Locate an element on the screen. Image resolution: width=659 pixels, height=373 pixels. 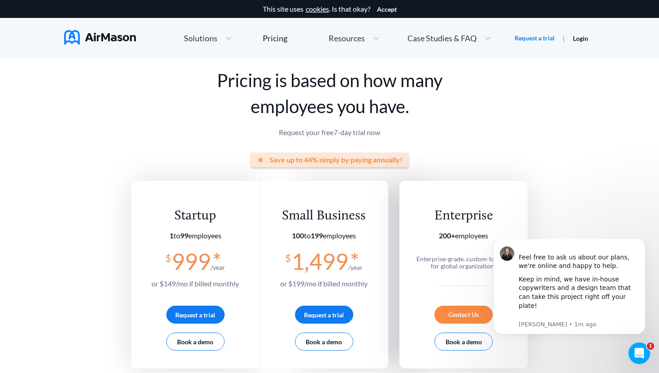
span: Save up to 44% simply by paying annually! is located at coordinates (336, 160).